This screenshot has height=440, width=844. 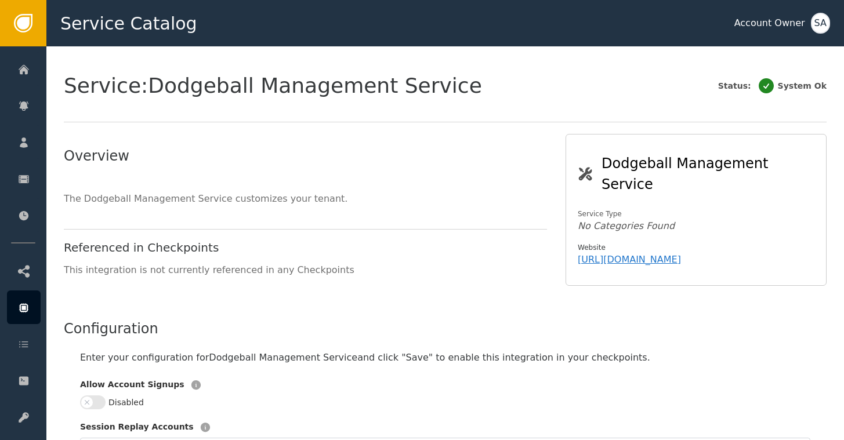 What do you see at coordinates (273, 86) in the screenshot?
I see `span: Service: Dodgeball Management Service` at bounding box center [273, 86].